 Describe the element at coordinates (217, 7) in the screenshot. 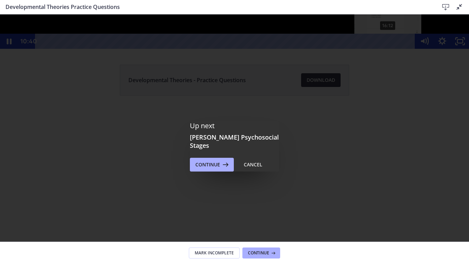

I see `h3: Developmental Theories Practice Questions` at that location.